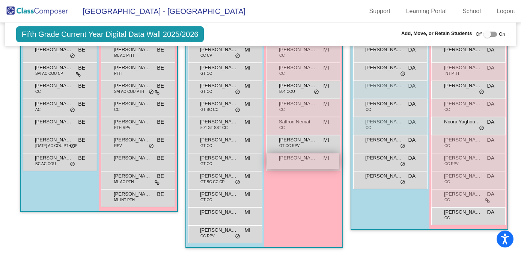  Describe the element at coordinates (287, 91) in the screenshot. I see `span: 504 COU` at that location.